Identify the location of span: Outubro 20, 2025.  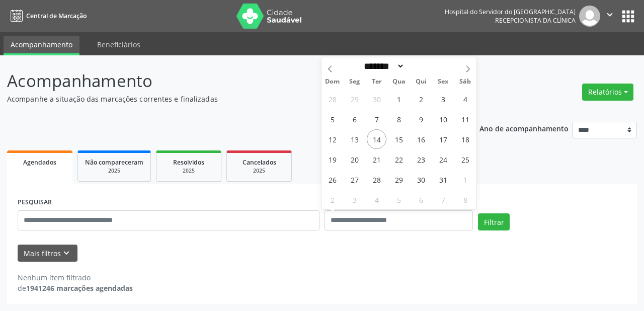
(354, 159).